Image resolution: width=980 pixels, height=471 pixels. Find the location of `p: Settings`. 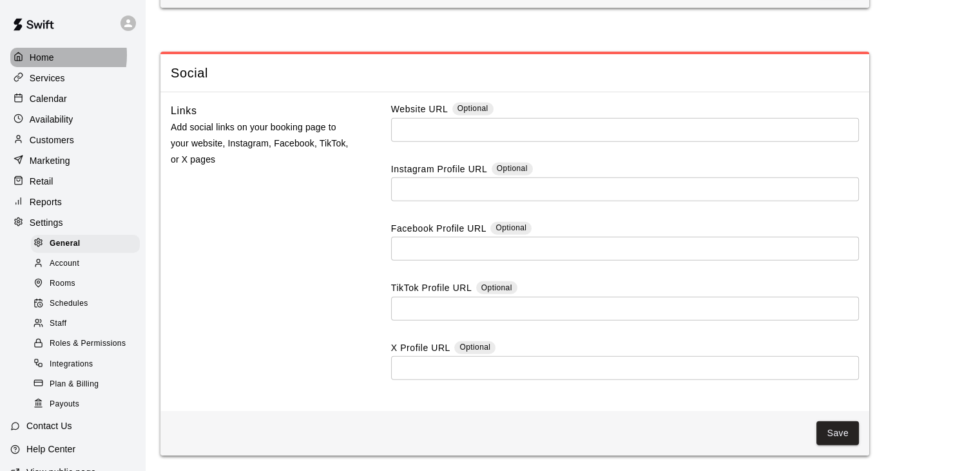

p: Settings is located at coordinates (46, 222).